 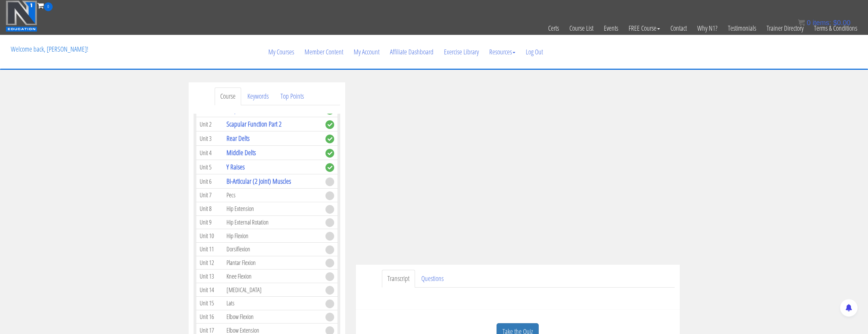 I want to click on a: 0, so click(x=45, y=5).